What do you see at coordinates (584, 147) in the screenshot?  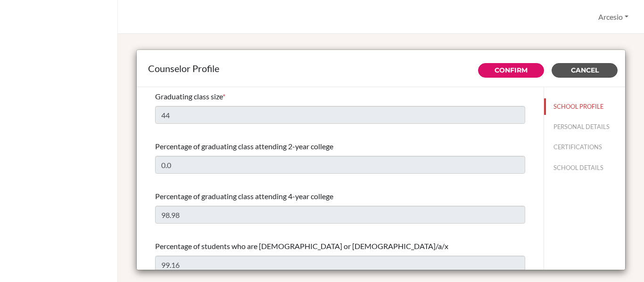 I see `button: CERTIFICATIONS` at bounding box center [584, 147].